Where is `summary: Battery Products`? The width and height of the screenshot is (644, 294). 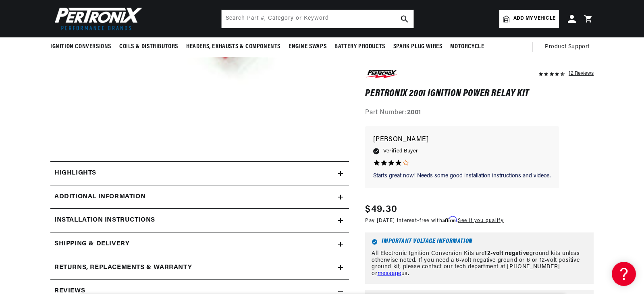 summary: Battery Products is located at coordinates (360, 47).